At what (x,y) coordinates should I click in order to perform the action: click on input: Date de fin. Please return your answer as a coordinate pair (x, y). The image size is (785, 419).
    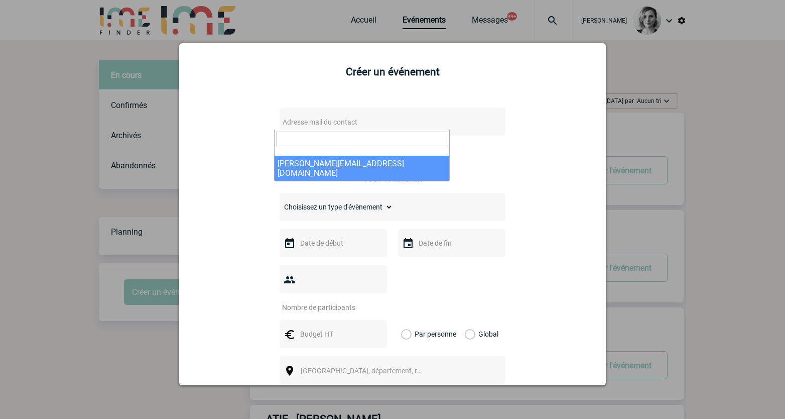
    Looking at the image, I should click on (451, 243).